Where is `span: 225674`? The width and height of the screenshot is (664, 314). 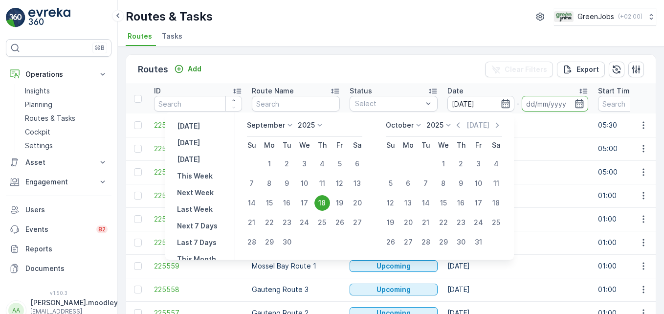 span: 225674 is located at coordinates (198, 125).